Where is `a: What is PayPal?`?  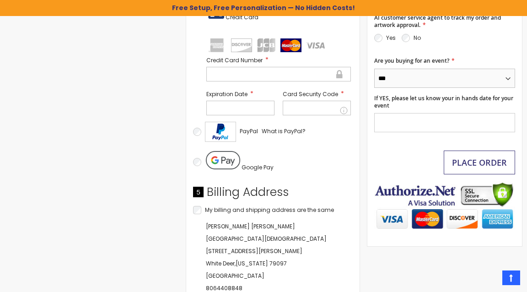
a: What is PayPal? is located at coordinates (284, 131).